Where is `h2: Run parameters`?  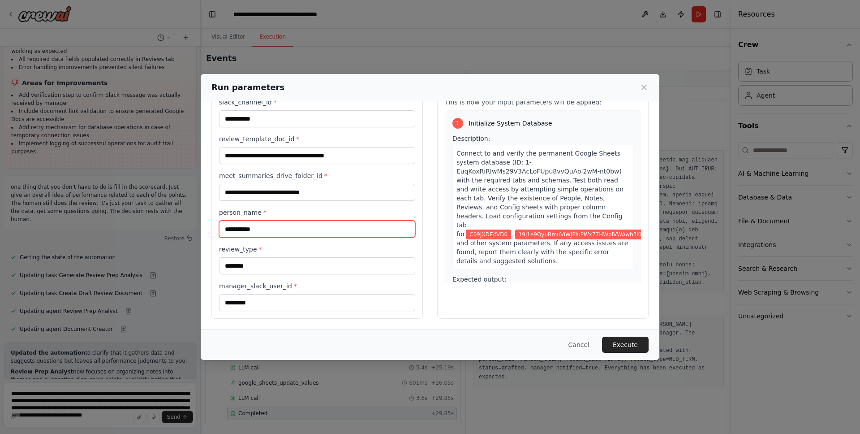 h2: Run parameters is located at coordinates (248, 87).